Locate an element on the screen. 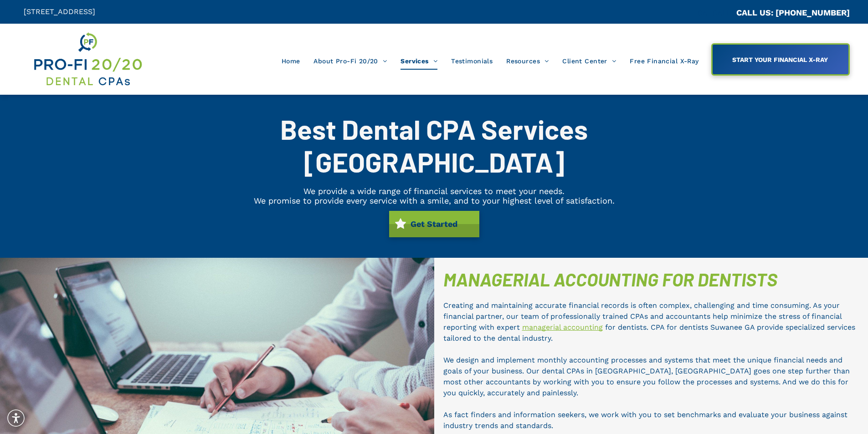  span: for dentists. CPA for dentists Suwanee GA provide specialized services tailored to the dental ind... is located at coordinates (649, 332).